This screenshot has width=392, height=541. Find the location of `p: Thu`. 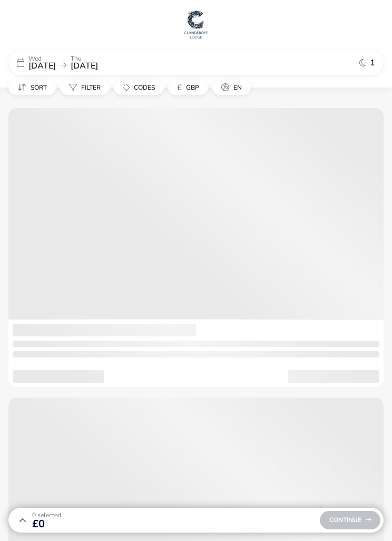

p: Thu is located at coordinates (85, 58).